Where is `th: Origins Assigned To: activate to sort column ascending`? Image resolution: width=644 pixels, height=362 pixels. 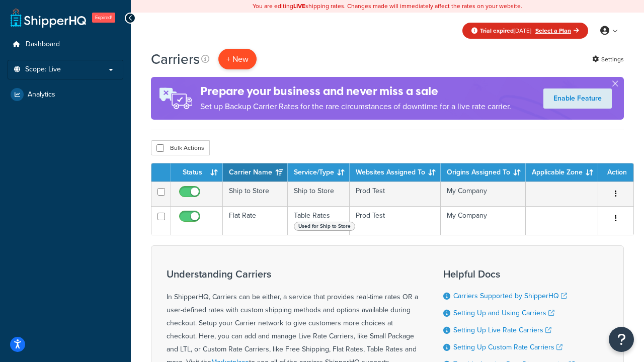 th: Origins Assigned To: activate to sort column ascending is located at coordinates (483, 173).